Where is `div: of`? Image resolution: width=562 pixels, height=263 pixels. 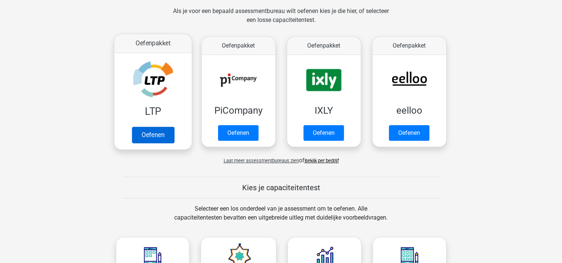 div: of is located at coordinates (281, 157).